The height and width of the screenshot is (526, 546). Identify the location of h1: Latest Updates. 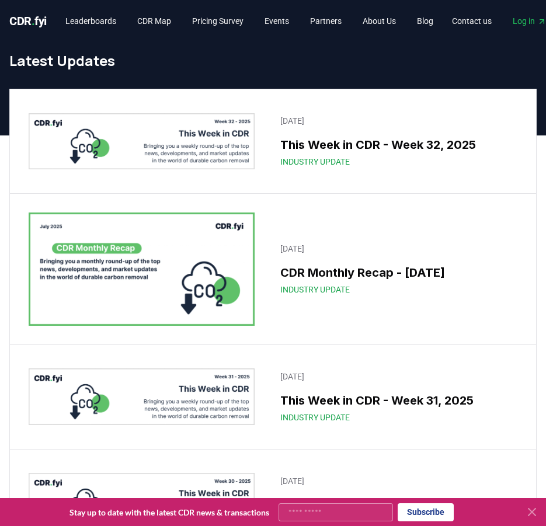
(273, 61).